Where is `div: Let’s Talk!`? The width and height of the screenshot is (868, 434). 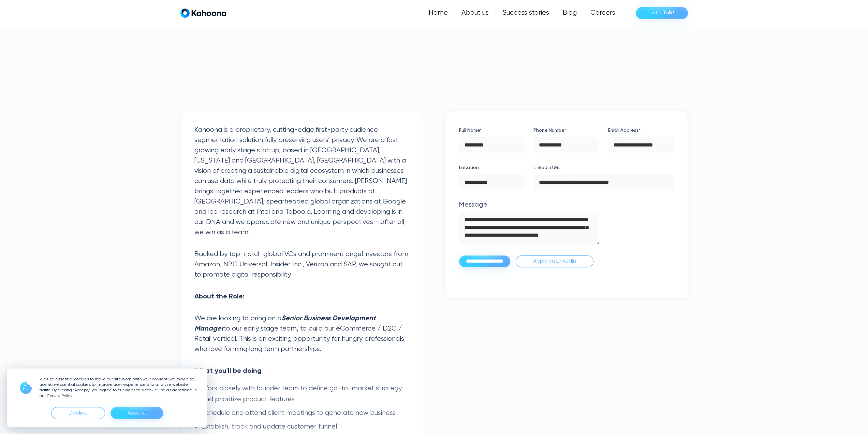 div: Let’s Talk! is located at coordinates (662, 13).